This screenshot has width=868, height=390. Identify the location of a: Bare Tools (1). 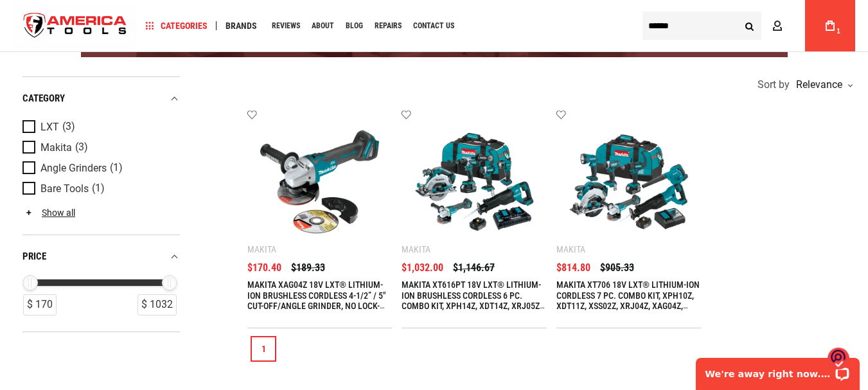
(100, 189).